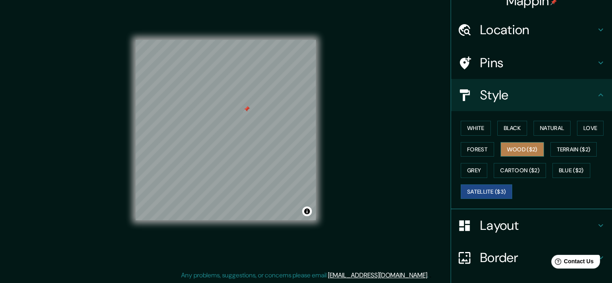  Describe the element at coordinates (538, 63) in the screenshot. I see `h4: Pins` at that location.